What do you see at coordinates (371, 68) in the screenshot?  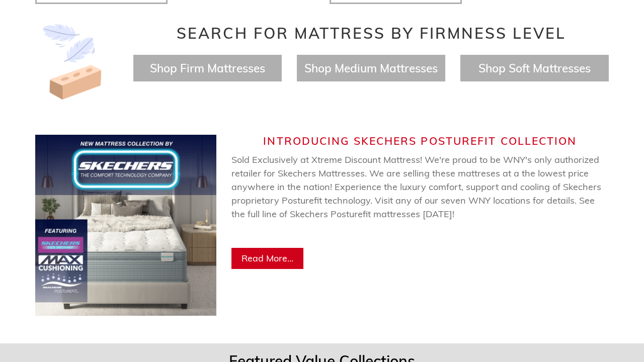 I see `span: Shop Medium Mattresses` at bounding box center [371, 68].